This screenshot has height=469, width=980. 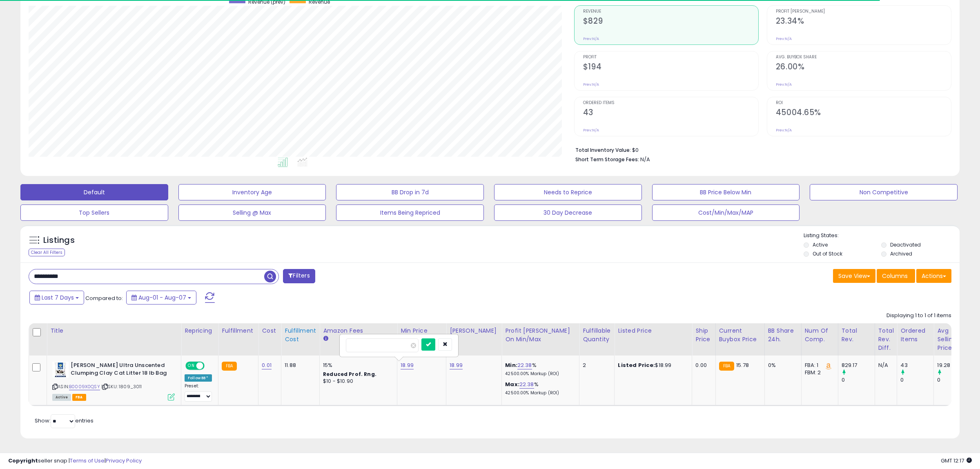 I want to click on b: Listed Price:, so click(x=636, y=365).